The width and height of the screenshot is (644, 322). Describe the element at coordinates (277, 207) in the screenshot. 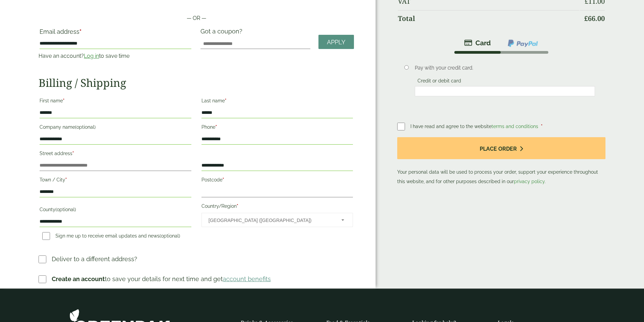

I see `label: Country/Region` at that location.